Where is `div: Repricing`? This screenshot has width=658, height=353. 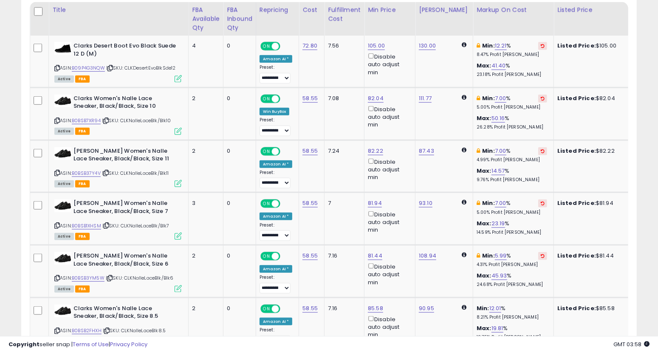 div: Repricing is located at coordinates (277, 10).